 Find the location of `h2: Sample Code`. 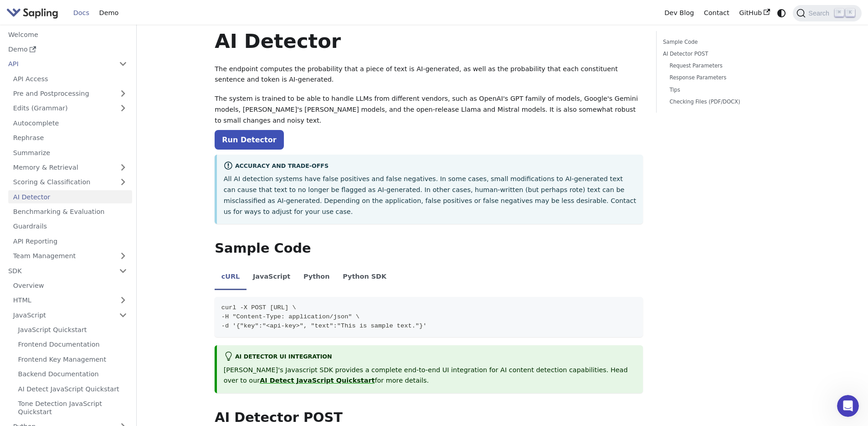

h2: Sample Code is located at coordinates (429, 248).